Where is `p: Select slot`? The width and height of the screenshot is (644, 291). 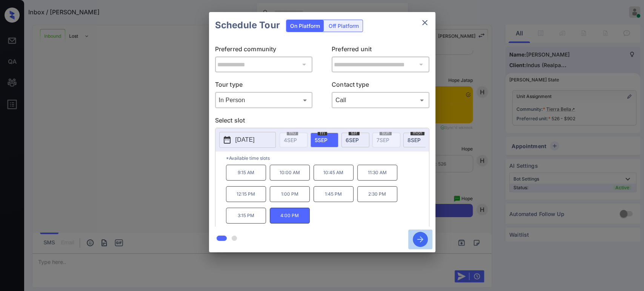 p: Select slot is located at coordinates (322, 121).